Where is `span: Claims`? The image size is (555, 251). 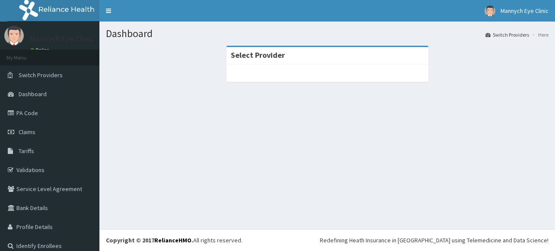 span: Claims is located at coordinates (27, 132).